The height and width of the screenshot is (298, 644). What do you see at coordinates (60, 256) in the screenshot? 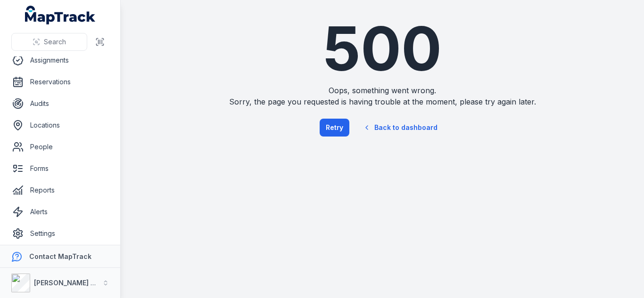
I see `strong: Contact MapTrack` at bounding box center [60, 256].